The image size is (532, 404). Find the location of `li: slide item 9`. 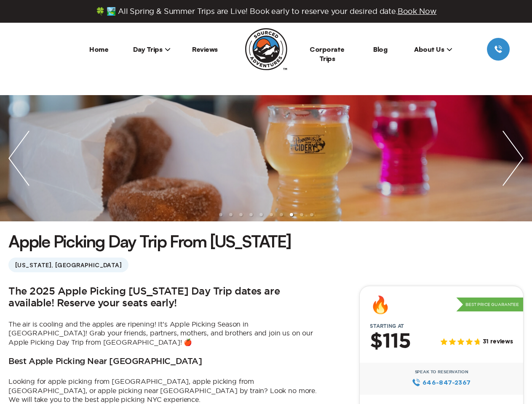

li: slide item 9 is located at coordinates (302, 215).